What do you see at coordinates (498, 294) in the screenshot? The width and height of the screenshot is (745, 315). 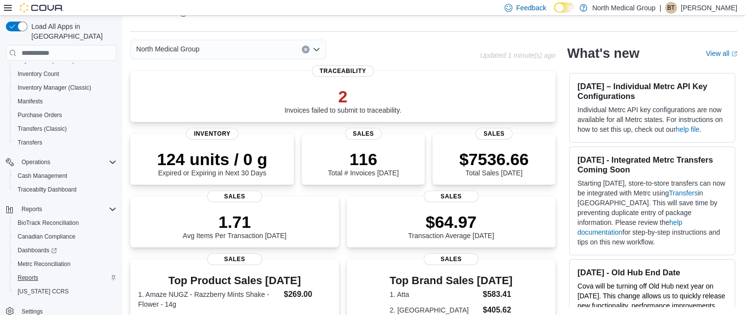 I see `dd: $583.41` at bounding box center [498, 294].